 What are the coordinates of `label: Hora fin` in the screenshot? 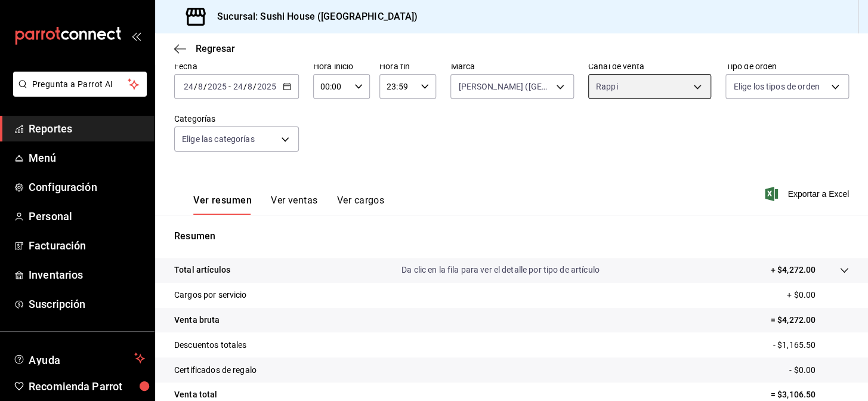 It's located at (407, 67).